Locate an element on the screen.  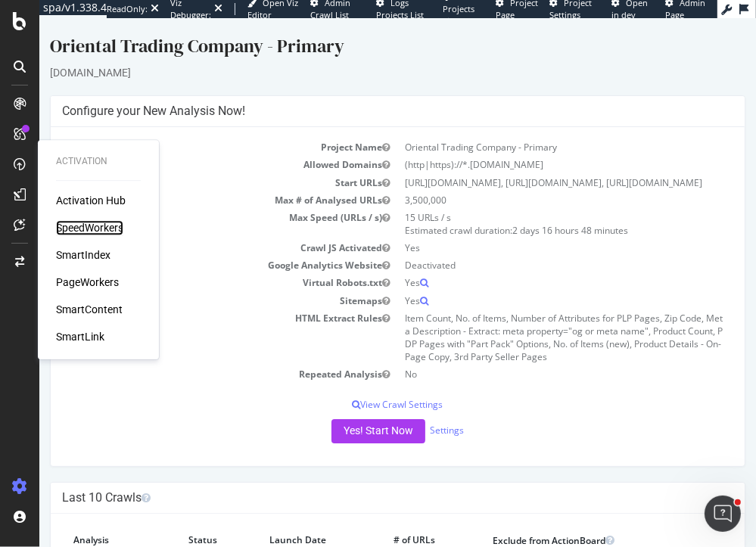
a: SmartContent is located at coordinates (89, 309).